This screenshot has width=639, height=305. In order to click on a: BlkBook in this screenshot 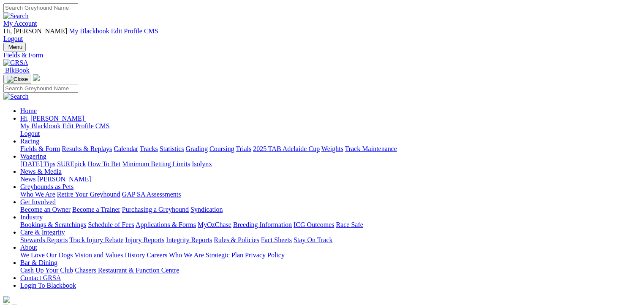, I will do `click(16, 70)`.